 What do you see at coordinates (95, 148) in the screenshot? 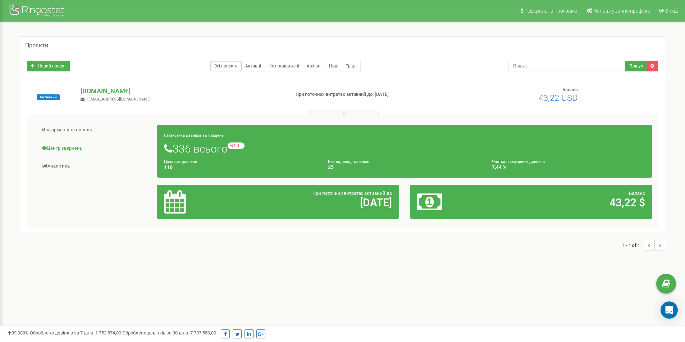
I see `a: Центр звернень` at bounding box center [95, 148].